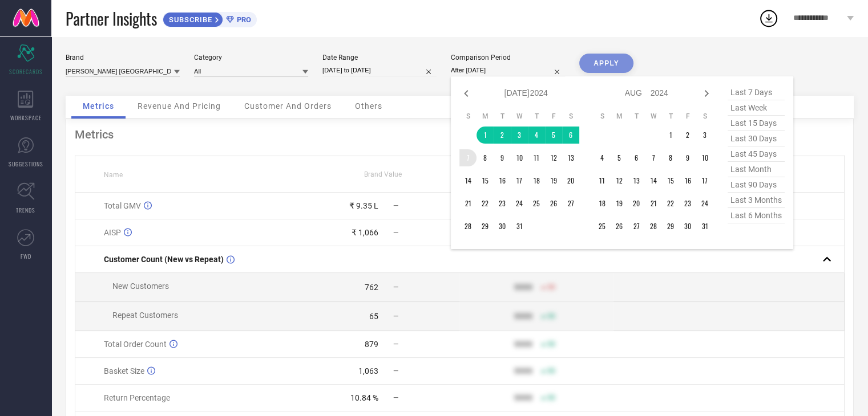 The width and height of the screenshot is (868, 416). I want to click on td: Sat Aug 17 2024, so click(705, 181).